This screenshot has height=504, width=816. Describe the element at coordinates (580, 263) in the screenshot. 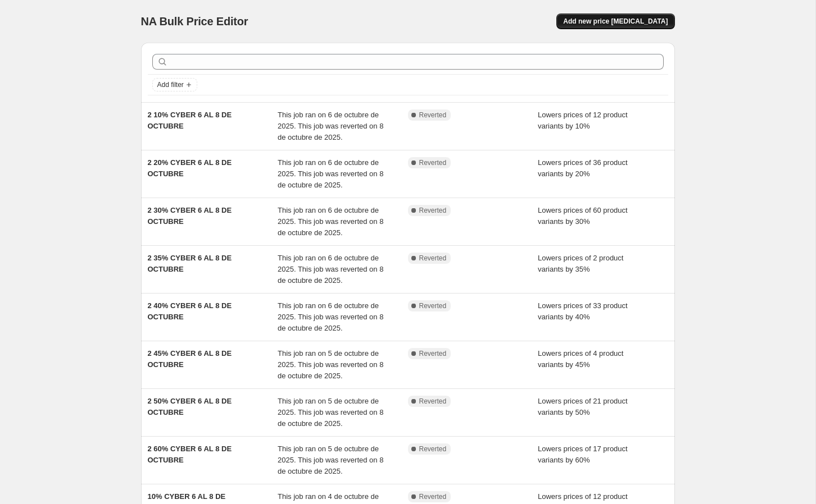

I see `span: Lowers prices of 2 product variants by 35%` at that location.